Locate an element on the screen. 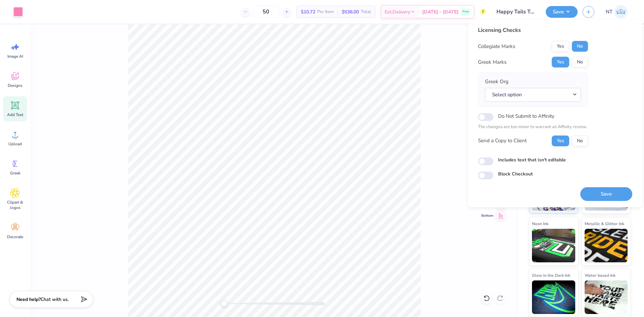 The height and width of the screenshot is (317, 644). span: Per Item is located at coordinates (325, 12).